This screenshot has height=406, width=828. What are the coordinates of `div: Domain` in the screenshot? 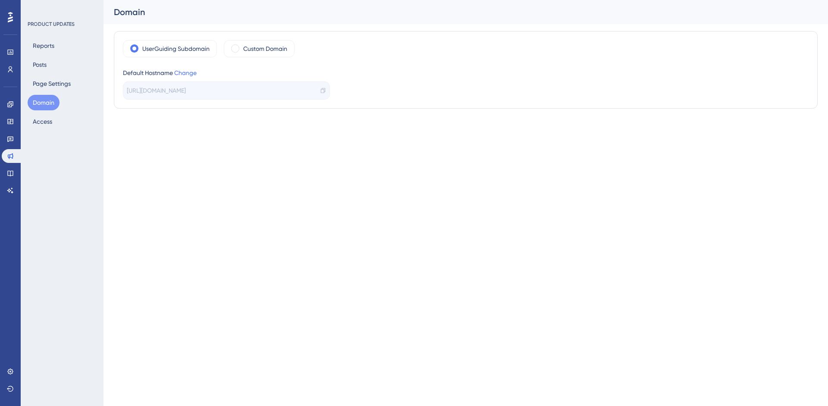 It's located at (455, 12).